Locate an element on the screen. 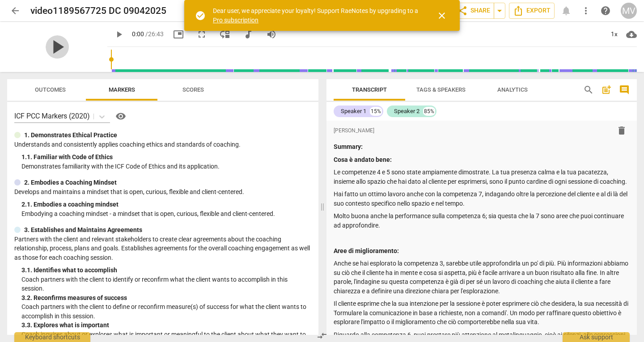  strong: Summary: is located at coordinates (348, 146).